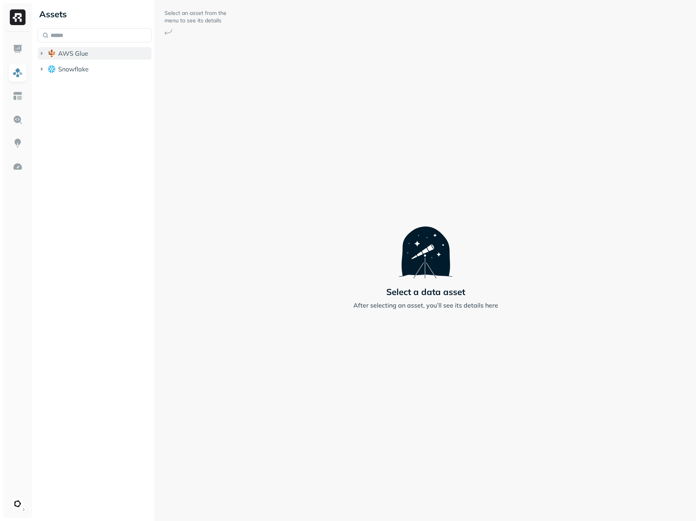 Image resolution: width=696 pixels, height=521 pixels. Describe the element at coordinates (18, 504) in the screenshot. I see `img: Ludeo` at that location.